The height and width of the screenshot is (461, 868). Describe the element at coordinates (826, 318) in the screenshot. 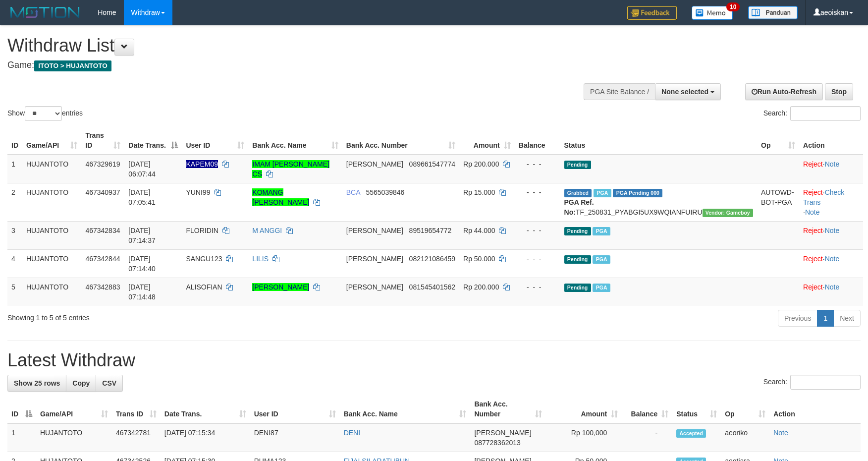

I see `a: 1` at that location.